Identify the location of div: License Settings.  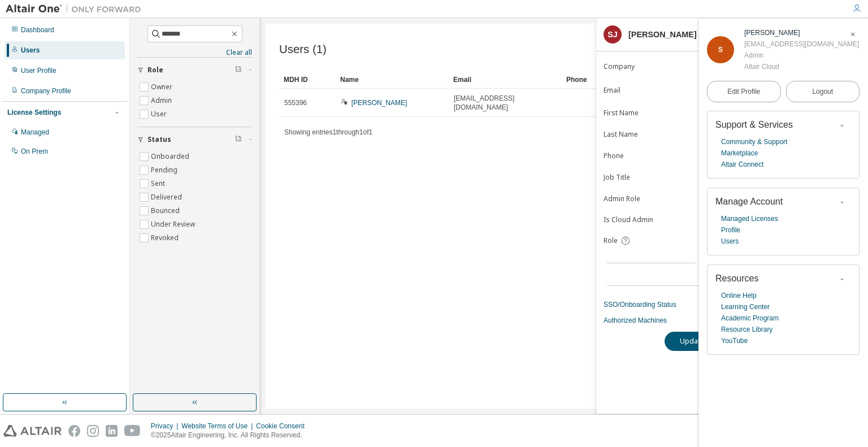
(34, 112).